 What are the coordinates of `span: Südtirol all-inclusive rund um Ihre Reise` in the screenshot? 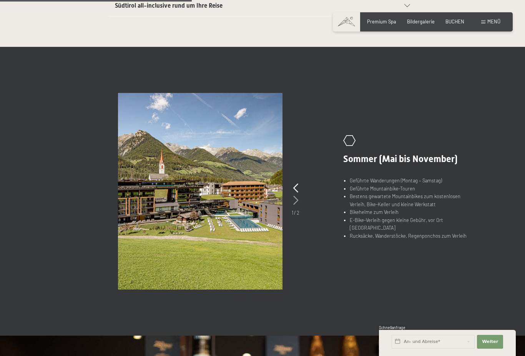 It's located at (169, 5).